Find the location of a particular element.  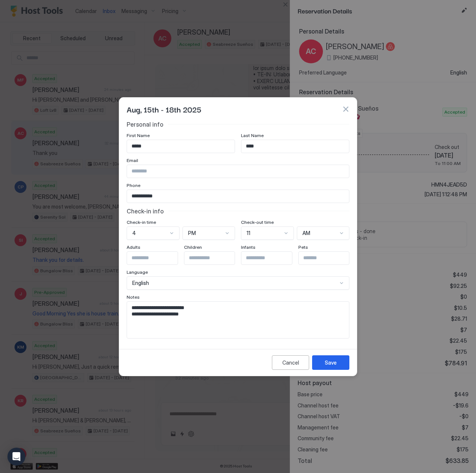

div: Open Intercom Messenger is located at coordinates (16, 457).